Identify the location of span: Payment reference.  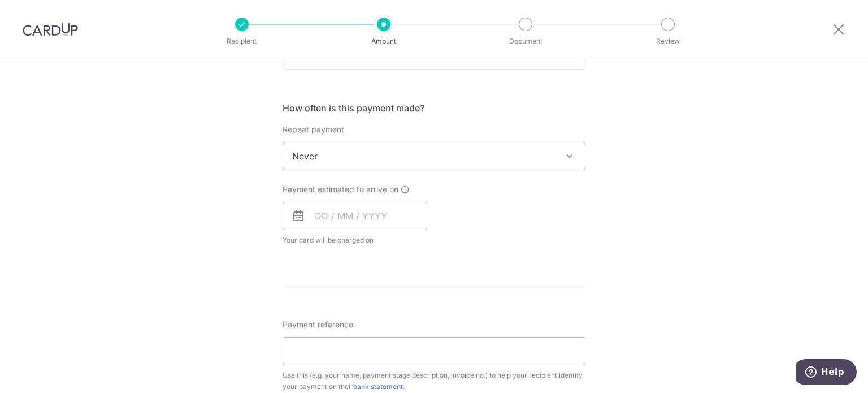
(317, 324).